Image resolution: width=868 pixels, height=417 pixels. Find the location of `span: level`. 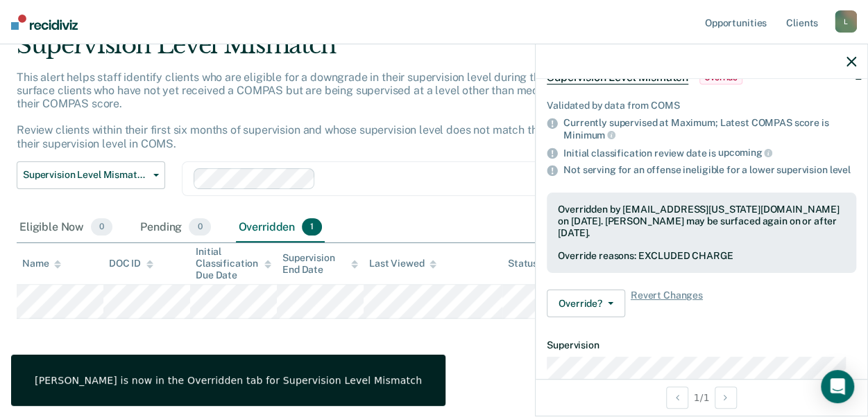

span: level is located at coordinates (839, 170).